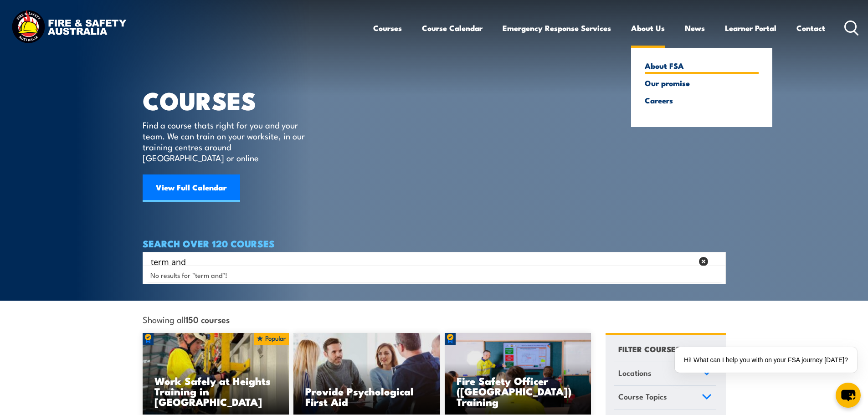 The height and width of the screenshot is (415, 868). What do you see at coordinates (702, 83) in the screenshot?
I see `a: Our promise` at bounding box center [702, 83].